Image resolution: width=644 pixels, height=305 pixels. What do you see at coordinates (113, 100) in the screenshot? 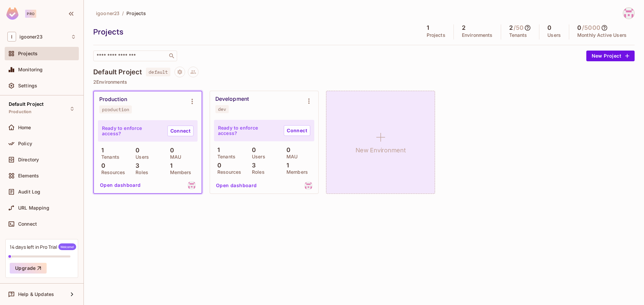
I see `div: Production` at bounding box center [113, 100].